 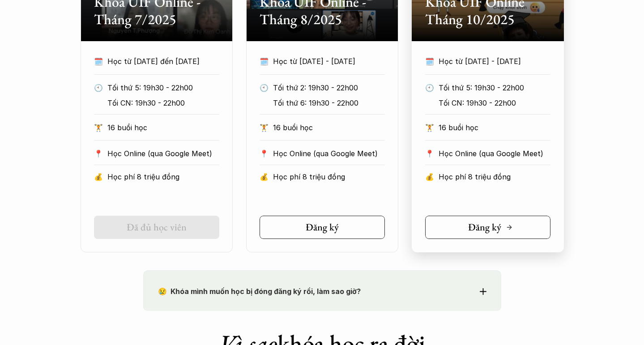 What do you see at coordinates (156, 227) in the screenshot?
I see `h5: Đã đủ học viên` at bounding box center [156, 227].